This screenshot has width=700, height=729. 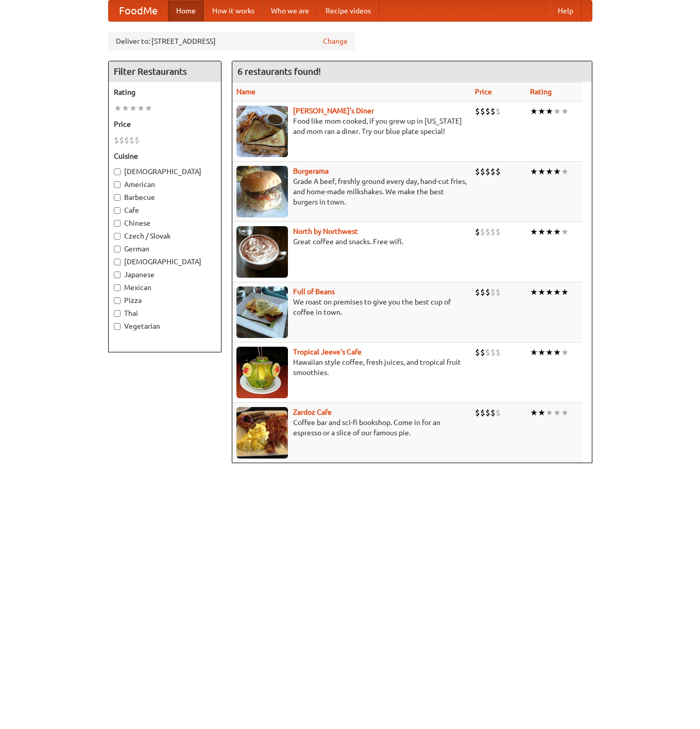 I want to click on label: Japanese, so click(x=165, y=274).